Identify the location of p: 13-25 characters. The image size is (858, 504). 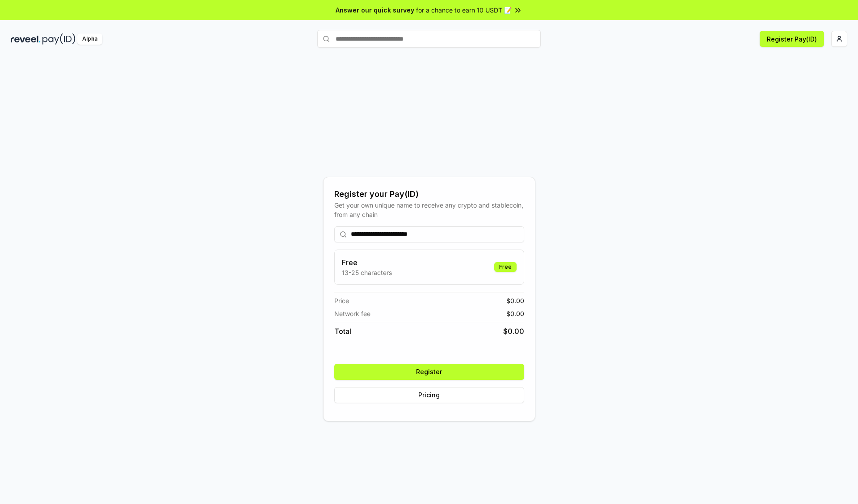
(367, 272).